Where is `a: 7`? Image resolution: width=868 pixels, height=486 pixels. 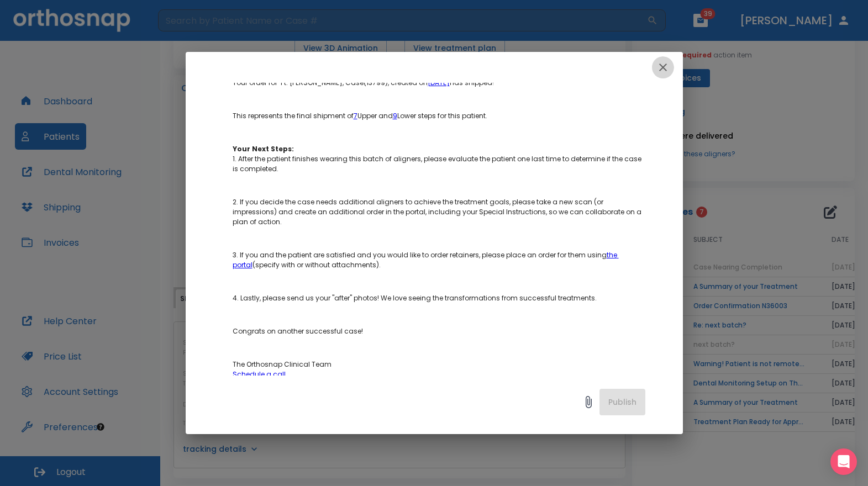 a: 7 is located at coordinates (355, 115).